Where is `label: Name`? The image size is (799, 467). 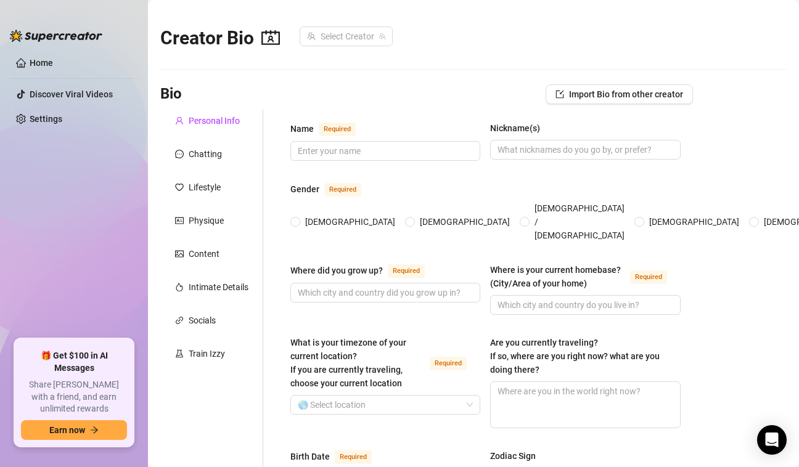
label: Name is located at coordinates (330, 129).